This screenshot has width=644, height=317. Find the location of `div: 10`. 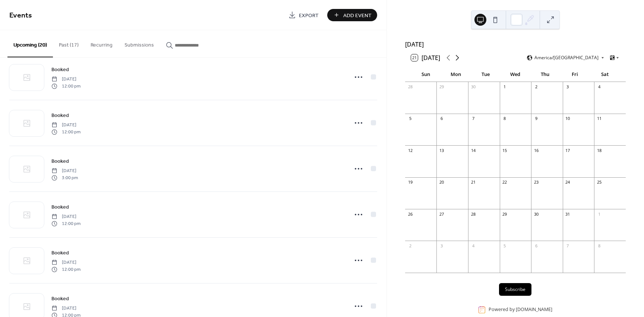

div: 10 is located at coordinates (568, 118).